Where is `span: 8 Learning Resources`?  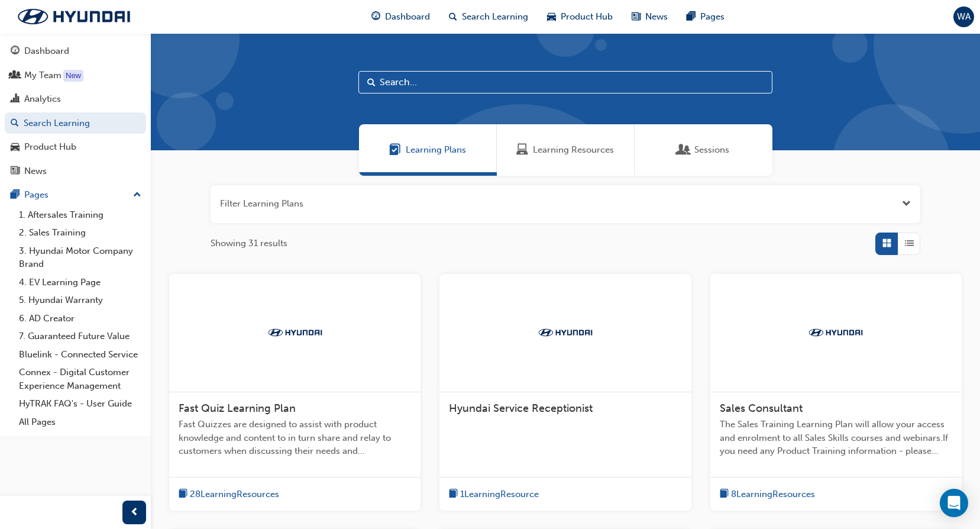 span: 8 Learning Resources is located at coordinates (773, 494).